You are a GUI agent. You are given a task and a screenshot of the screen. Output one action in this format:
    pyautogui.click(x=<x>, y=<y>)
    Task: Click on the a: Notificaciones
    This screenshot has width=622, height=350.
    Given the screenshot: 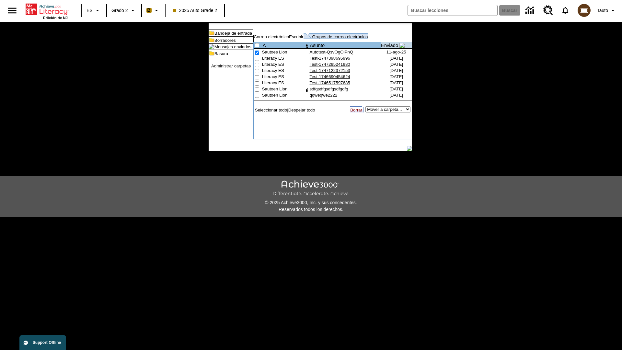 What is the action you would take?
    pyautogui.click(x=565, y=10)
    